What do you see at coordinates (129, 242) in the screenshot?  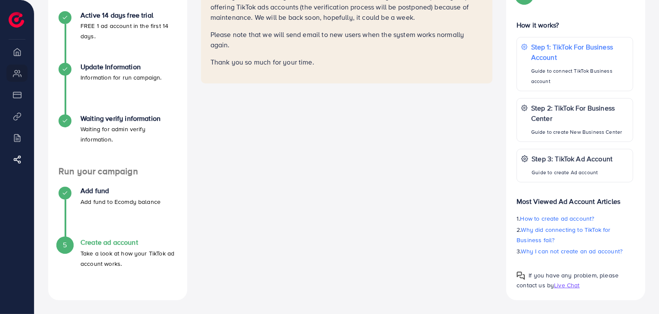 I see `h4: Create ad account` at bounding box center [129, 242].